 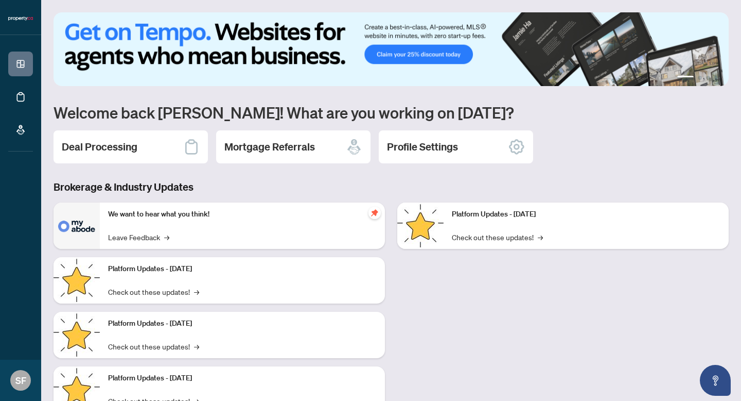 What do you see at coordinates (138, 237) in the screenshot?
I see `a: Leave Feedback→` at bounding box center [138, 237].